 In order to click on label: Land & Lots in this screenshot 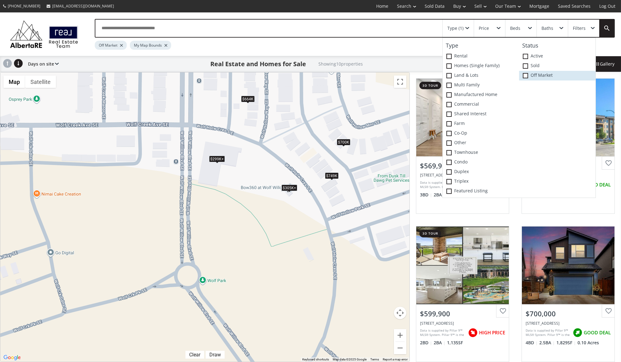, I will do `click(481, 76)`.